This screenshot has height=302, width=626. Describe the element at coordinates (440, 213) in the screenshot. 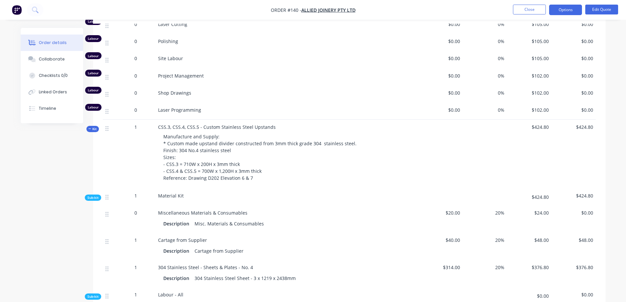

I see `span: $20.00` at that location.